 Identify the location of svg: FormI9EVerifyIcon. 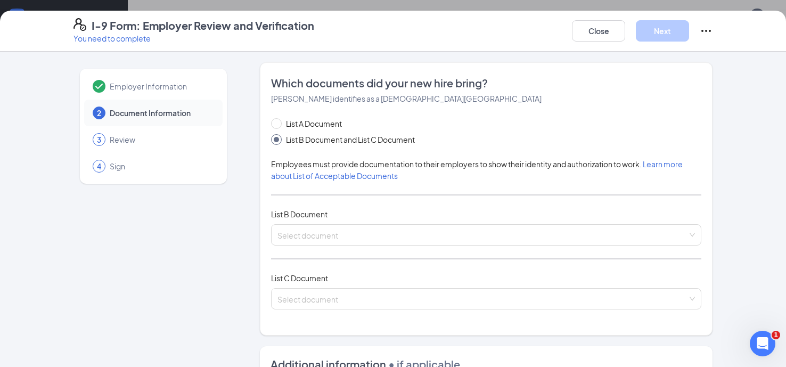
(80, 25).